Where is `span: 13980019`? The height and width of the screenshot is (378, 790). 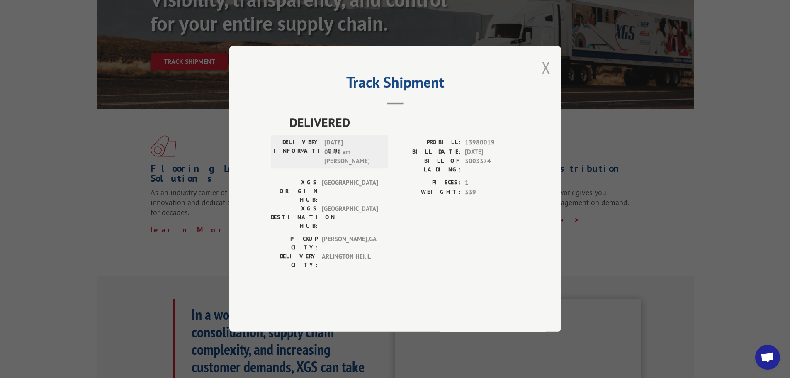 span: 13980019 is located at coordinates (492, 143).